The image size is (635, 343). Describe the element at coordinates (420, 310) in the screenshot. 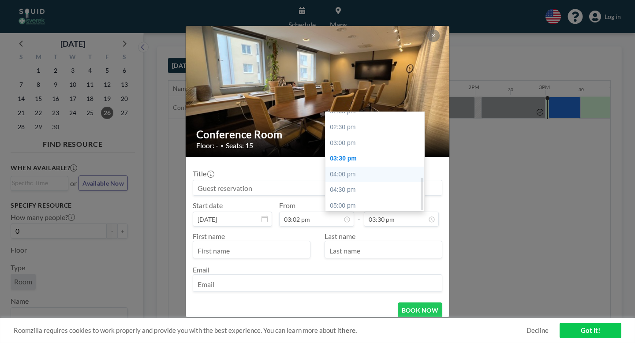

I see `button: BOOK NOW` at that location.